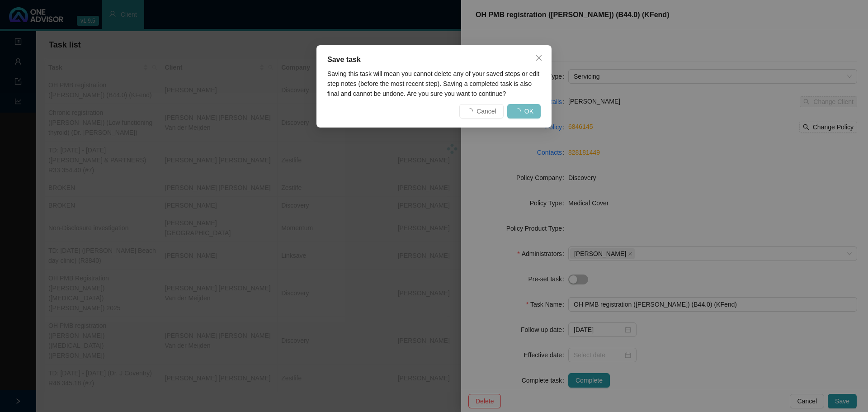 The height and width of the screenshot is (412, 868). I want to click on div: Save task, so click(434, 60).